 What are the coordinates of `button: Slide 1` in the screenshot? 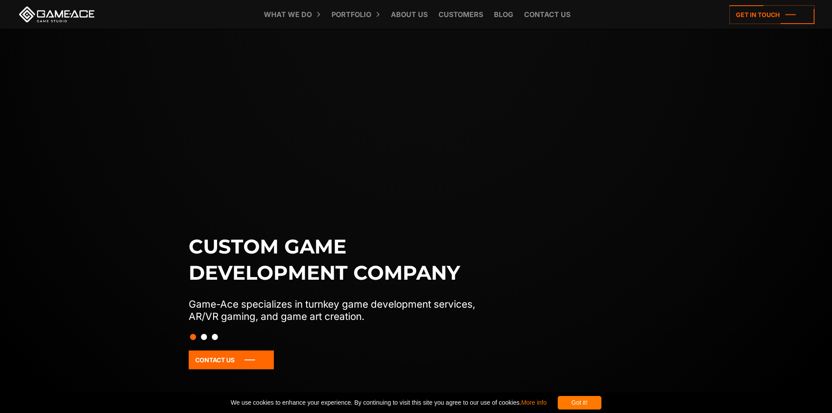 It's located at (193, 337).